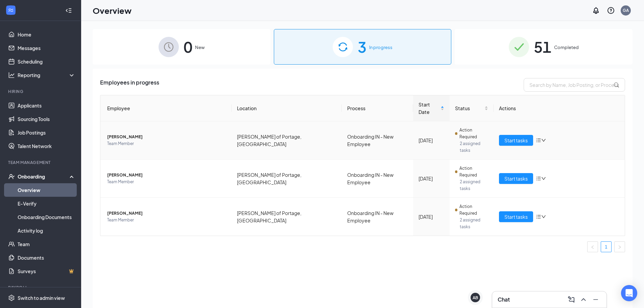 This screenshot has height=308, width=644. Describe the element at coordinates (471, 108) in the screenshot. I see `th: Status` at that location.